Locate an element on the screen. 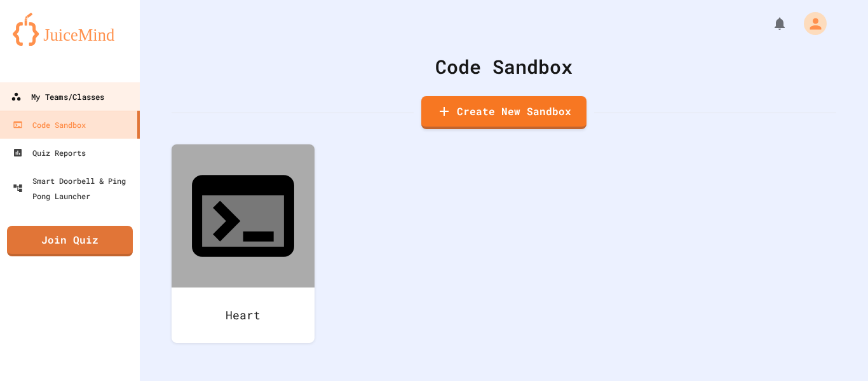 The image size is (868, 381). div: Quiz Reports is located at coordinates (49, 153).